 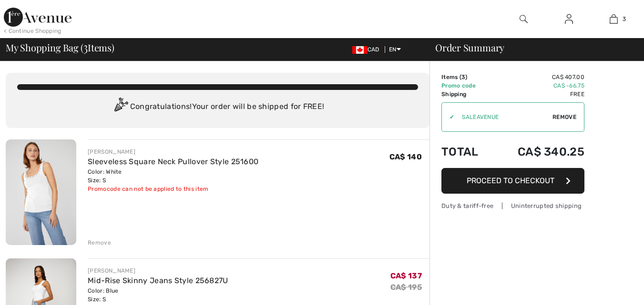 I want to click on div: Color: Blue Size: S, so click(x=158, y=295).